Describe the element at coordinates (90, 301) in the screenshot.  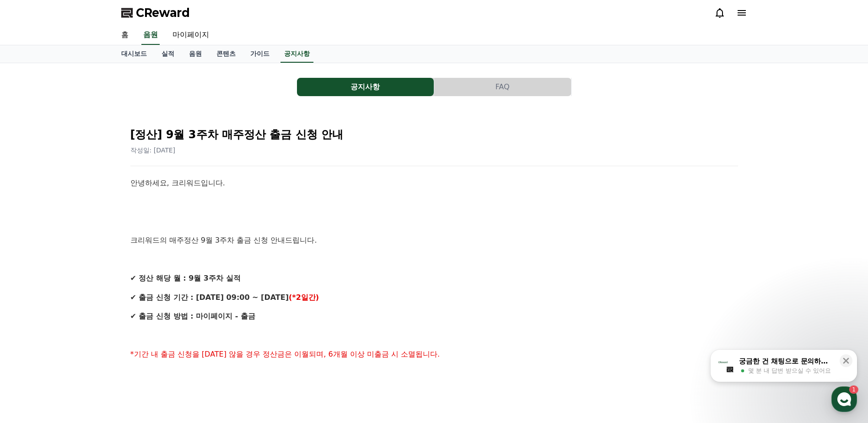
I see `a: 1대화` at that location.